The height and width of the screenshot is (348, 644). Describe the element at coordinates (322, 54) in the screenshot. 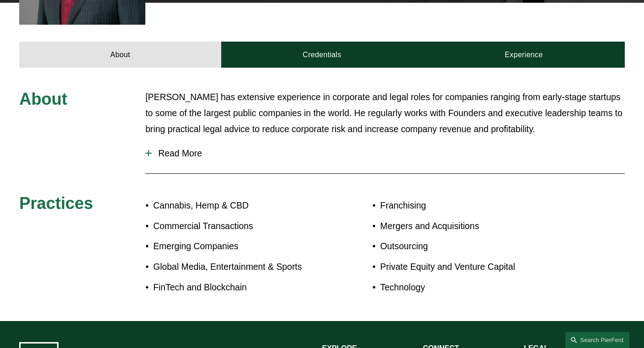

I see `a: Credentials` at that location.